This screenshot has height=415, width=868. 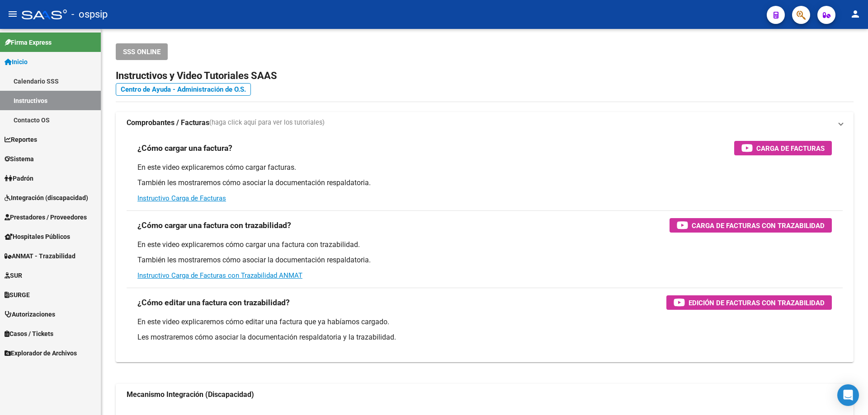 What do you see at coordinates (19, 159) in the screenshot?
I see `span: Sistema` at bounding box center [19, 159].